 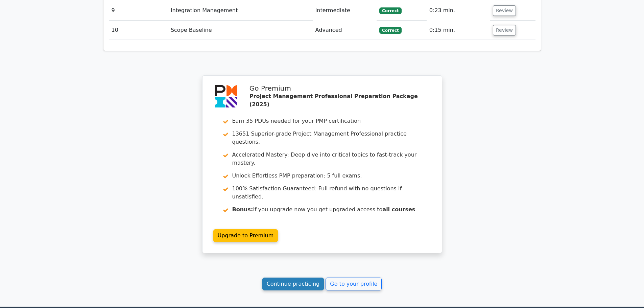 I want to click on td: 10, so click(x=138, y=30).